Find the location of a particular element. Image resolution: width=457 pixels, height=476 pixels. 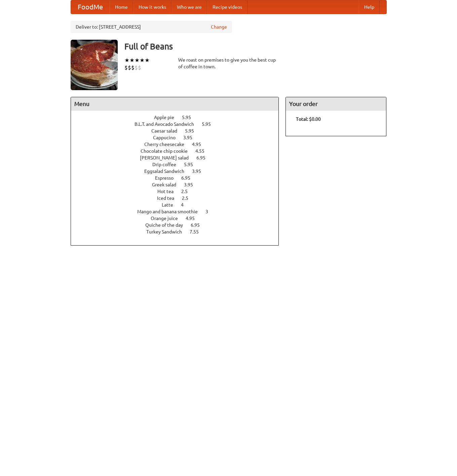

span: Espresso is located at coordinates (167, 178).